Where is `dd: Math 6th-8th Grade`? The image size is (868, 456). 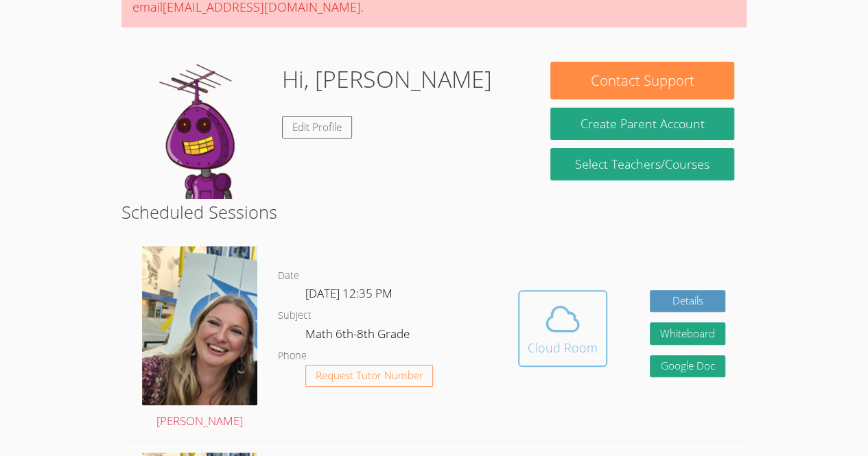
dd: Math 6th-8th Grade is located at coordinates (359, 336).